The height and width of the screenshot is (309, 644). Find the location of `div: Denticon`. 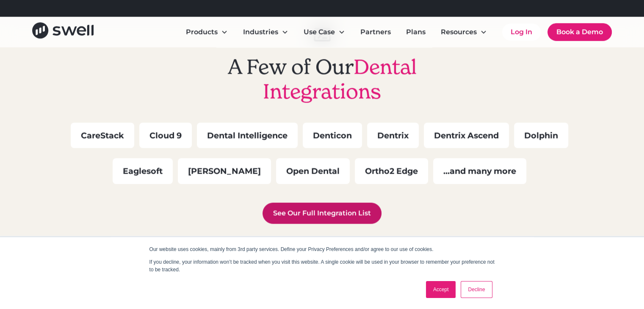

div: Denticon is located at coordinates (332, 135).